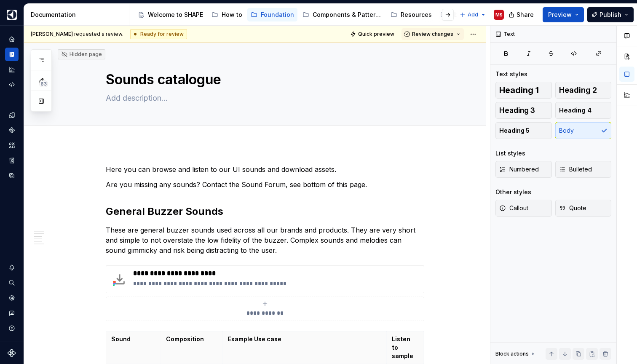  I want to click on div: Block actions, so click(516, 354).